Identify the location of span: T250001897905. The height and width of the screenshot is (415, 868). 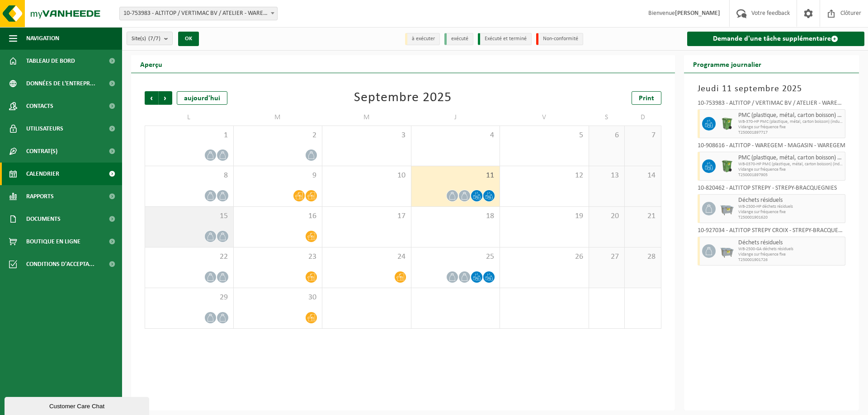
(790, 175).